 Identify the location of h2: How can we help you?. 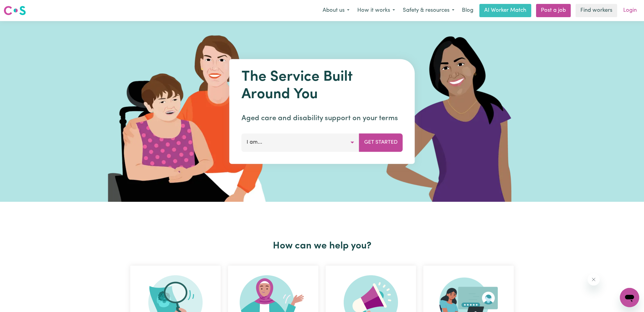
(322, 246).